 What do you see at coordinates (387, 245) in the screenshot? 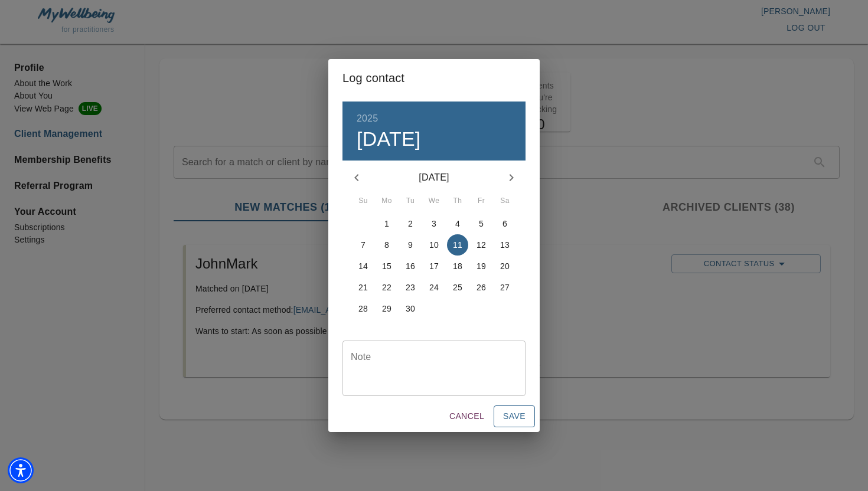
I see `p: 8` at bounding box center [387, 245].